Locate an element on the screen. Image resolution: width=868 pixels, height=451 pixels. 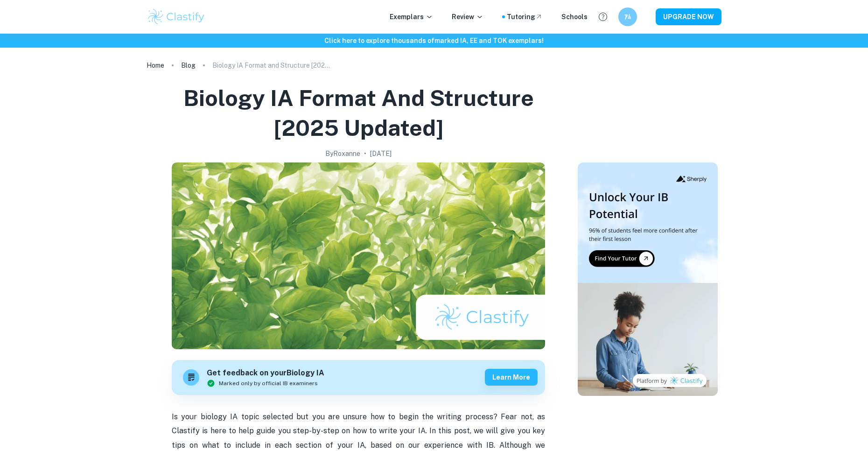
div: Tutoring is located at coordinates (524, 17).